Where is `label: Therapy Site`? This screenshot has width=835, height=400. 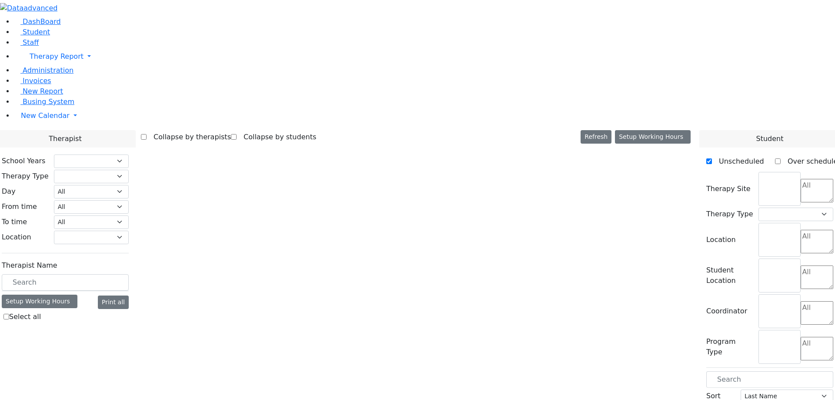
label: Therapy Site is located at coordinates (729, 189).